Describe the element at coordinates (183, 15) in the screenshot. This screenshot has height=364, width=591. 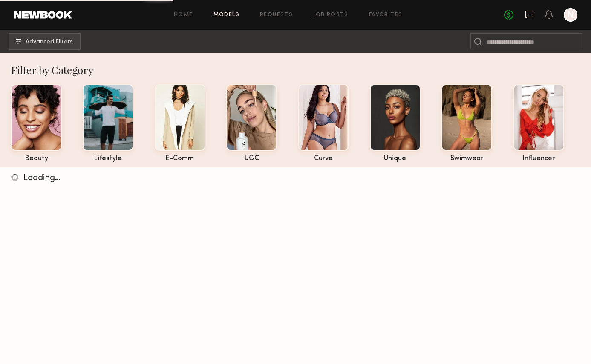
I see `a: Home` at that location.